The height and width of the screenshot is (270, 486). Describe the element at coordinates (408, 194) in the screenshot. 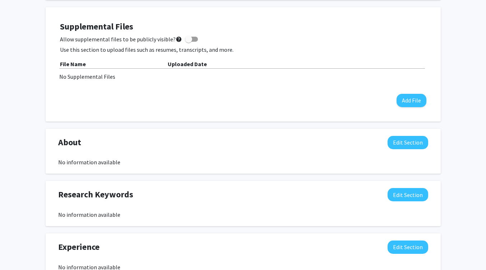

I see `button: Edit Research Keywords` at that location.